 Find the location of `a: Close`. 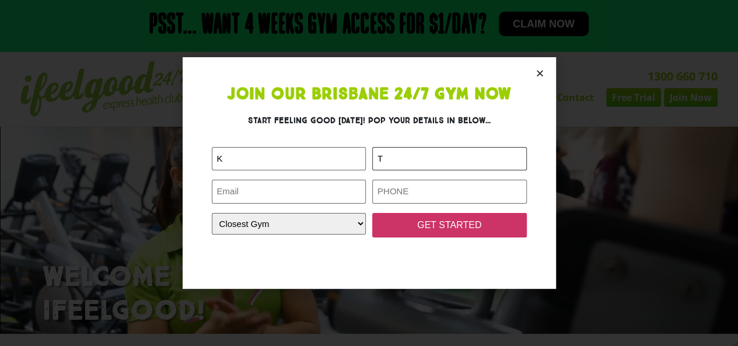

a: Close is located at coordinates (539, 73).